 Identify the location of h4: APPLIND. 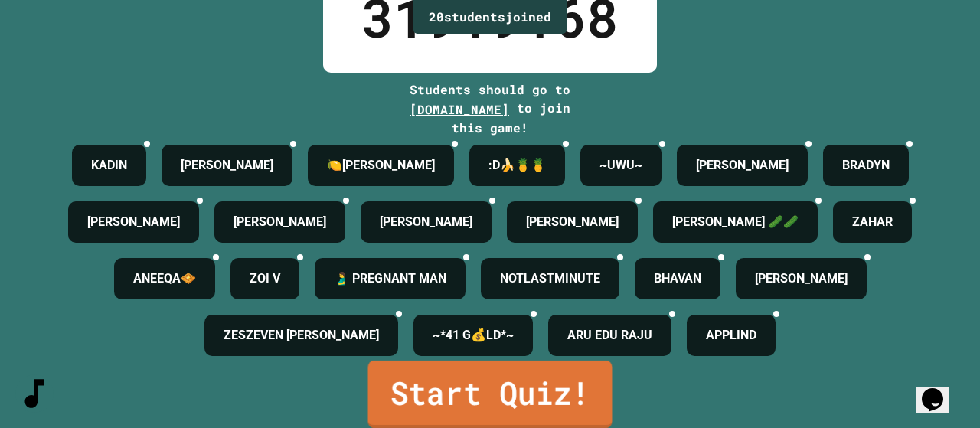
(732, 336).